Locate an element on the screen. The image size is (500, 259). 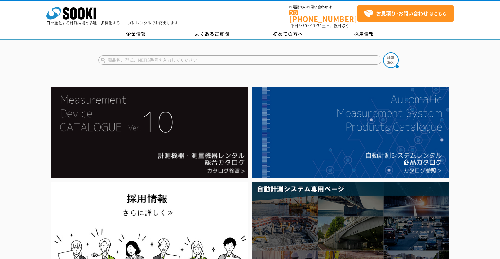
img: Catalog Ver10 is located at coordinates (149, 133).